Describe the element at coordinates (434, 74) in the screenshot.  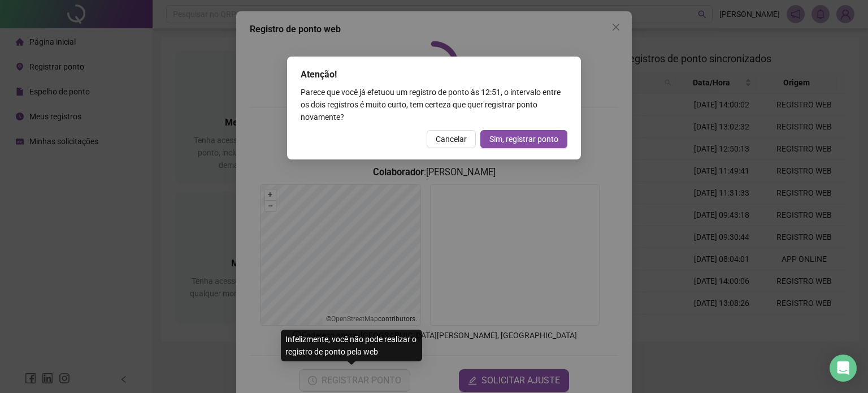
I see `div: Atenção!` at that location.